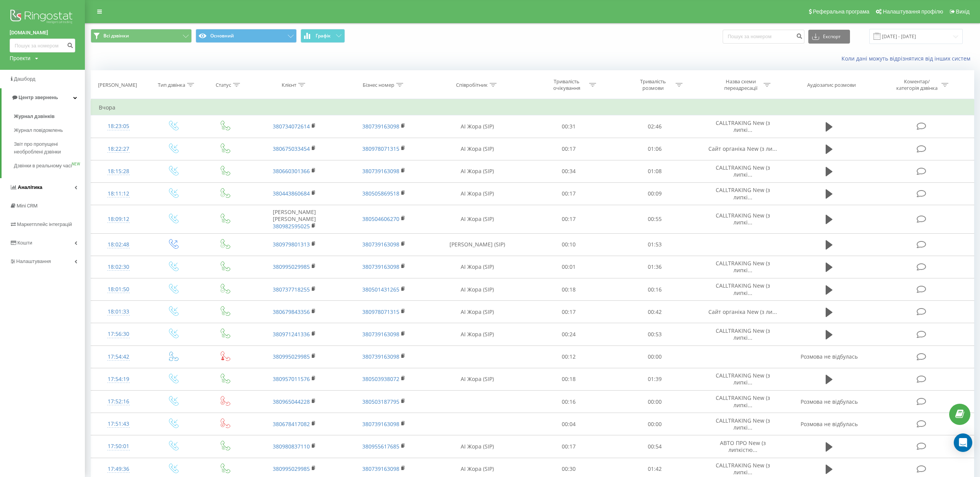 The image size is (980, 477). I want to click on div: 17:50:01, so click(118, 446).